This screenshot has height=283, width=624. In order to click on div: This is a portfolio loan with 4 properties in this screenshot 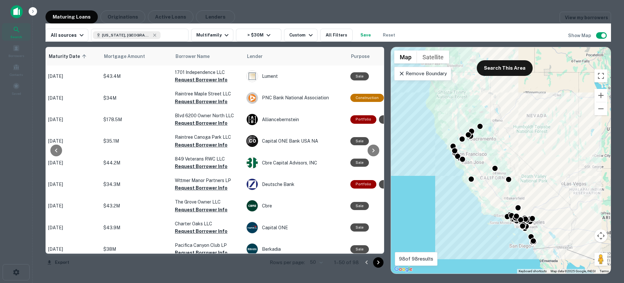, I will do `click(364, 119)`.